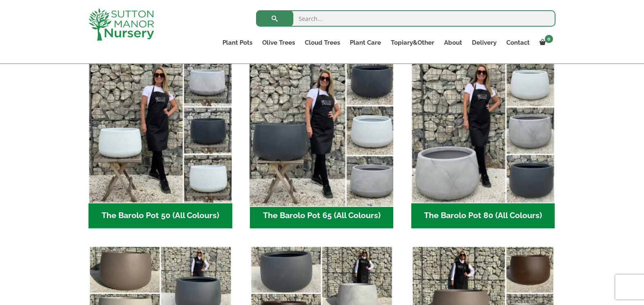  What do you see at coordinates (483, 144) in the screenshot?
I see `a: Visit product category The Barolo Pot 80 (All Colours)` at bounding box center [483, 144].